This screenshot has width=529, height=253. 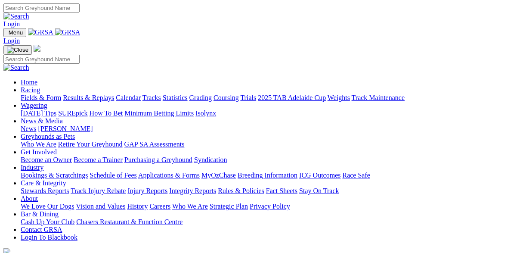 What do you see at coordinates (241, 190) in the screenshot?
I see `a: Rules & Policies` at bounding box center [241, 190].